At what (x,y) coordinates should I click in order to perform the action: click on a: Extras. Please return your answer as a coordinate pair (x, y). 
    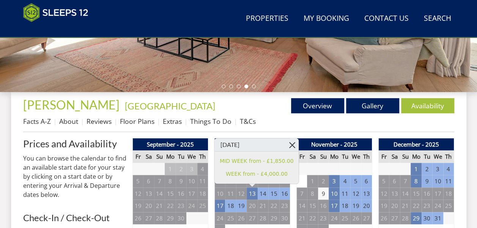
    Looking at the image, I should click on (172, 121).